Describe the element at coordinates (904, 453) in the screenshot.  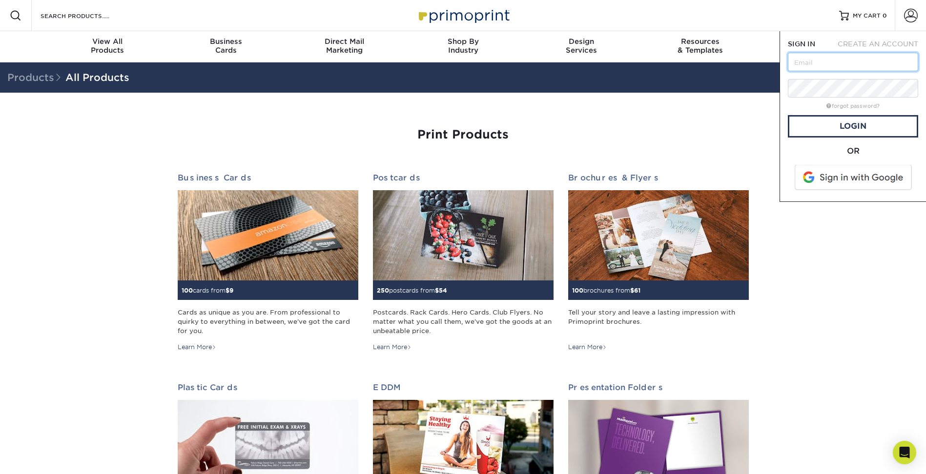
I see `div: Open Intercom Messenger` at that location.